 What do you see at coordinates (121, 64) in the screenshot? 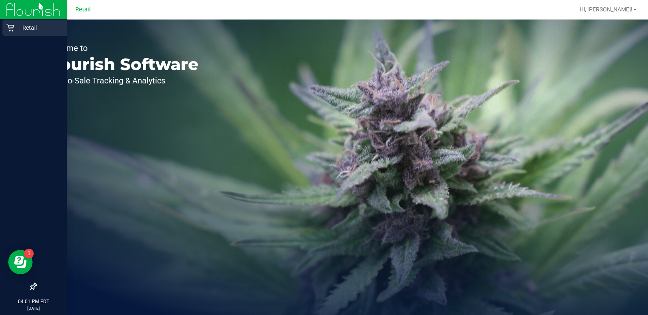
I see `p: Flourish Software` at bounding box center [121, 64].